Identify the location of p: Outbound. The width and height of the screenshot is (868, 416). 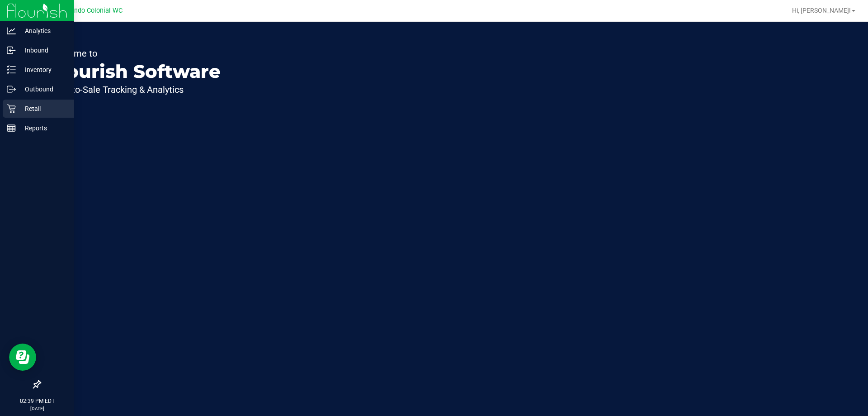
(43, 89).